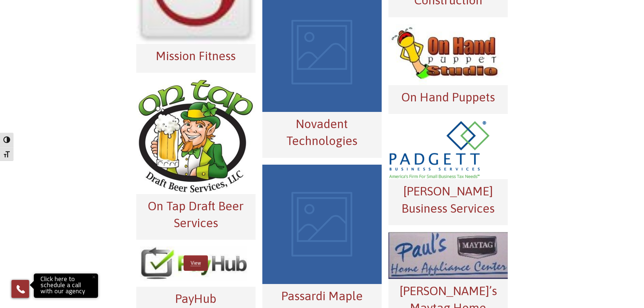 This screenshot has width=644, height=308. What do you see at coordinates (322, 296) in the screenshot?
I see `h2: Passardi Maple` at bounding box center [322, 296].